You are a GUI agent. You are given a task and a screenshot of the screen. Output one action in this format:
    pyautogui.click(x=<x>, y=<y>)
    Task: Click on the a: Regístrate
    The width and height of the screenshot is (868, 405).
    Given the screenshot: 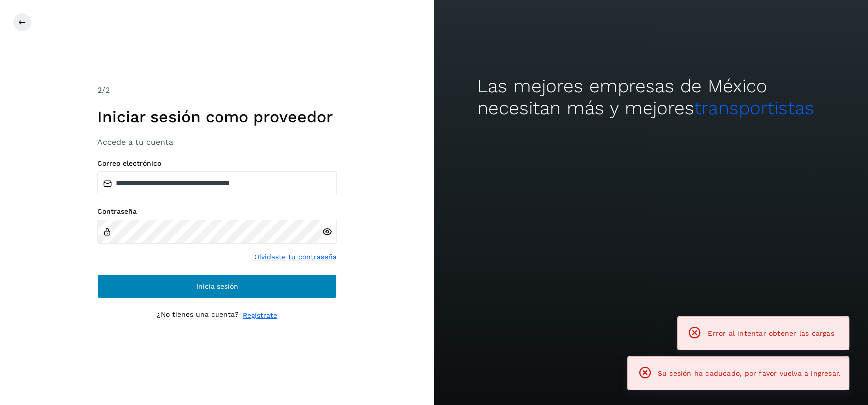 What is the action you would take?
    pyautogui.click(x=260, y=315)
    